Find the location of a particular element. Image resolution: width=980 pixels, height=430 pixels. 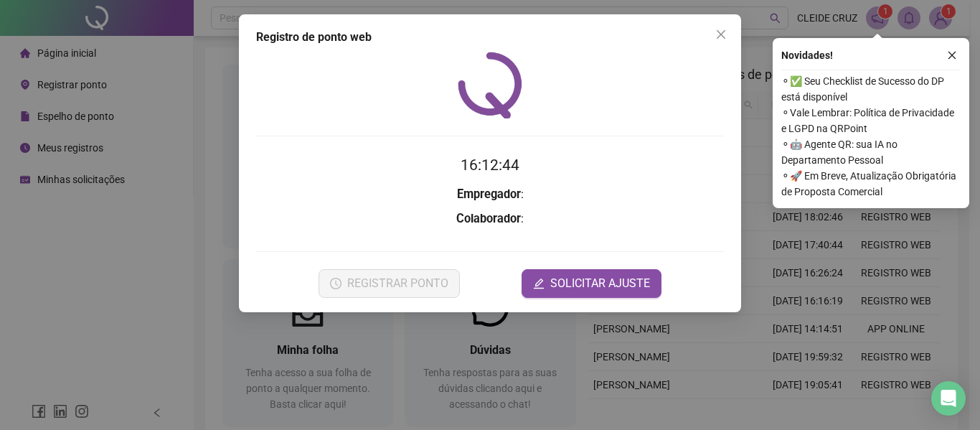

span: ⚬ ✅ Seu Checklist de Sucesso do DP está disponível is located at coordinates (871, 89).